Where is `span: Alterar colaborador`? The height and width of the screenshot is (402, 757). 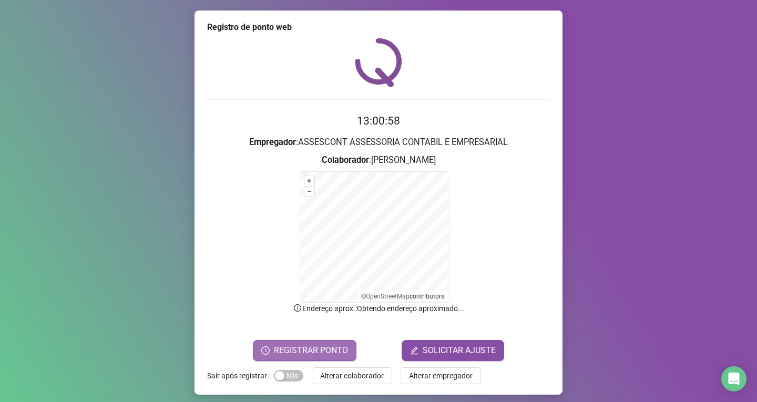
span: Alterar colaborador is located at coordinates (352, 376).